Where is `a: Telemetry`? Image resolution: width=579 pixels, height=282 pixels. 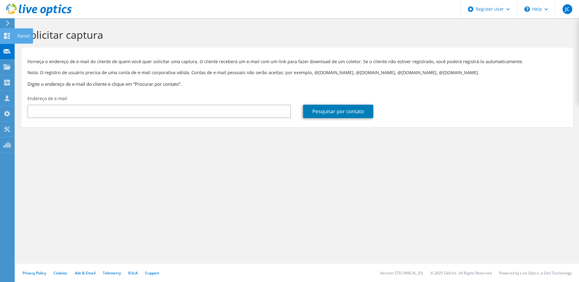 a: Telemetry is located at coordinates (112, 273).